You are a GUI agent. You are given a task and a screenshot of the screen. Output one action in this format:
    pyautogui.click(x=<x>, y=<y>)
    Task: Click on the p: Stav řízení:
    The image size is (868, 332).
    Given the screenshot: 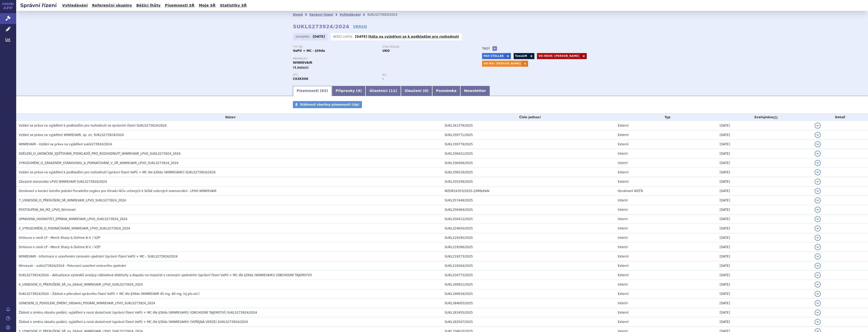 What is the action you would take?
    pyautogui.click(x=424, y=47)
    